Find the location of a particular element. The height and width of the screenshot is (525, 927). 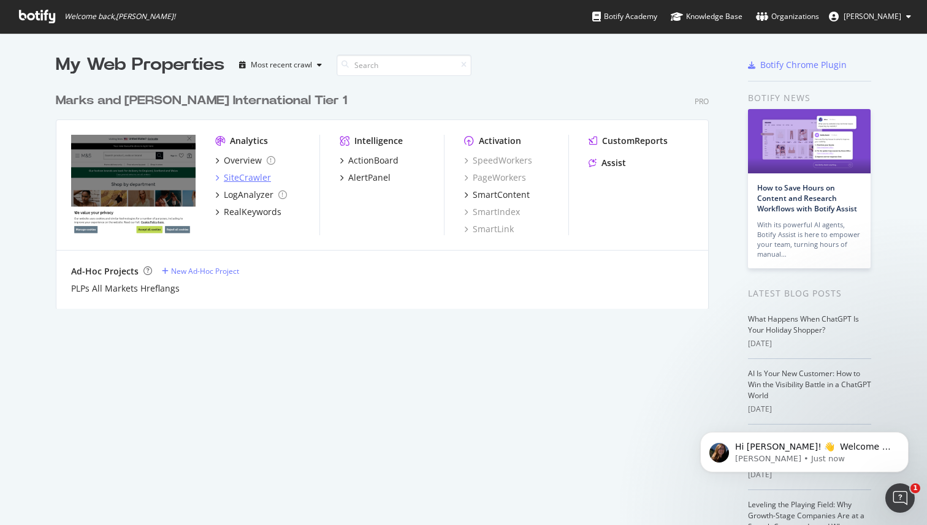

a: SiteCrawler is located at coordinates (243, 178).